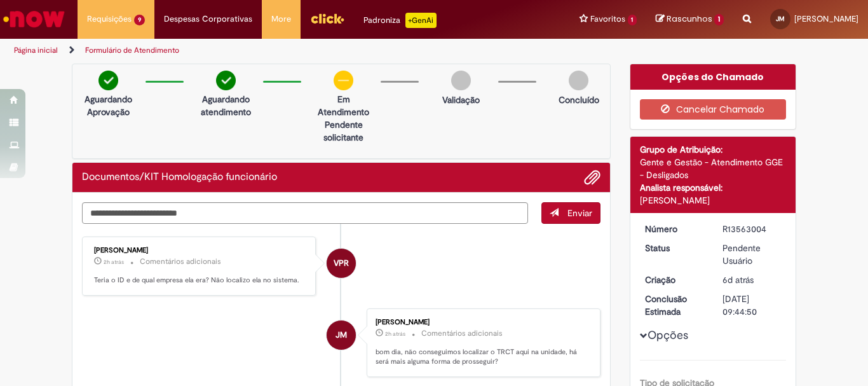 The height and width of the screenshot is (386, 868). I want to click on div: Julia De Liz Maria, so click(341, 335).